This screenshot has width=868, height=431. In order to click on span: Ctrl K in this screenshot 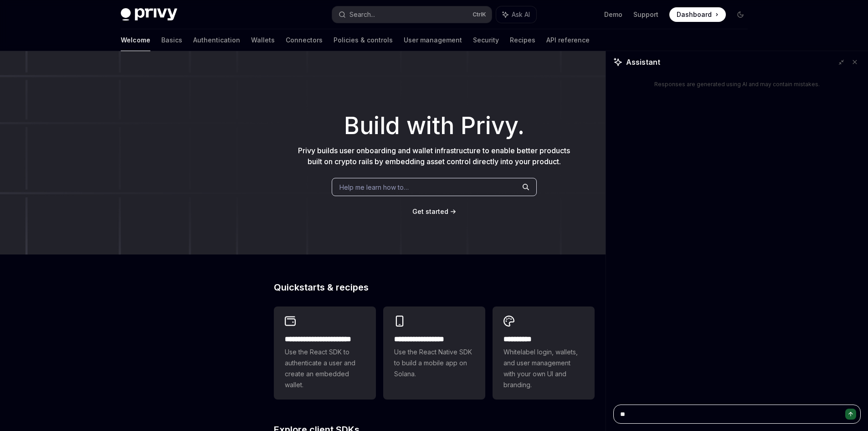, I will do `click(479, 15)`.